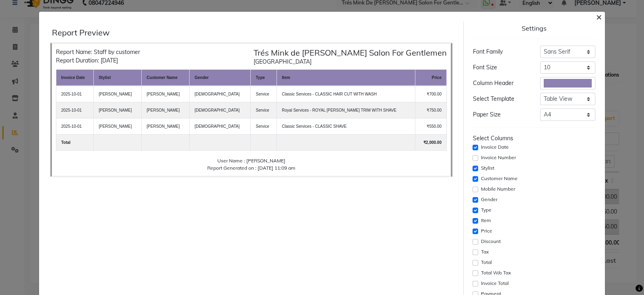 The image size is (644, 295). What do you see at coordinates (500, 99) in the screenshot?
I see `div: Select Template` at bounding box center [500, 99].